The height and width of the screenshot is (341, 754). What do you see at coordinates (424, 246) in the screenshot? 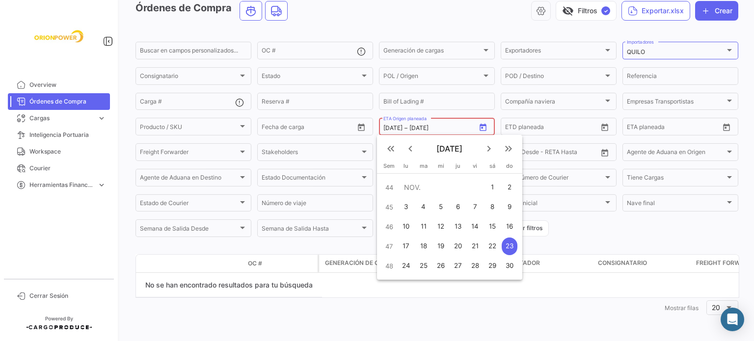
I see `button: 18 de noviembre de 2025` at bounding box center [424, 246].